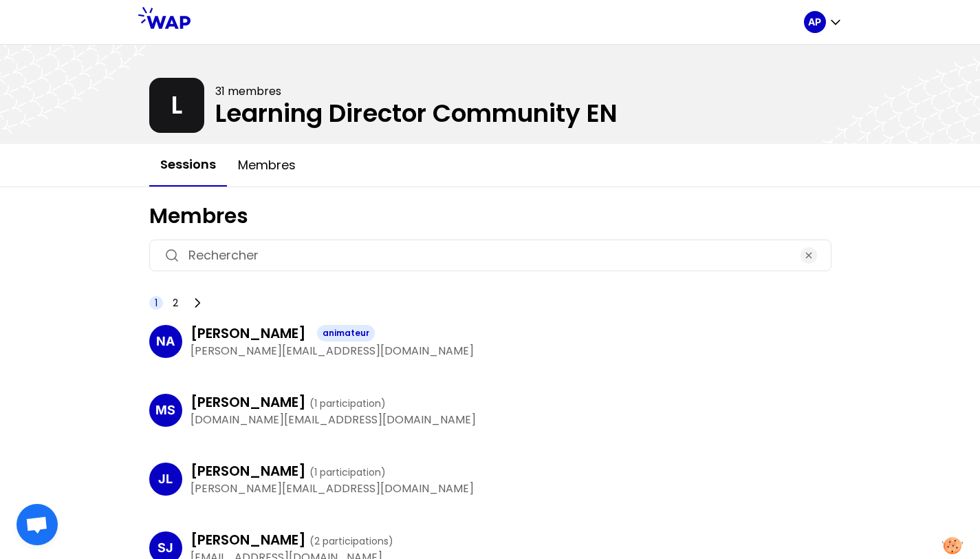  What do you see at coordinates (165, 410) in the screenshot?
I see `p: MS` at bounding box center [165, 410].